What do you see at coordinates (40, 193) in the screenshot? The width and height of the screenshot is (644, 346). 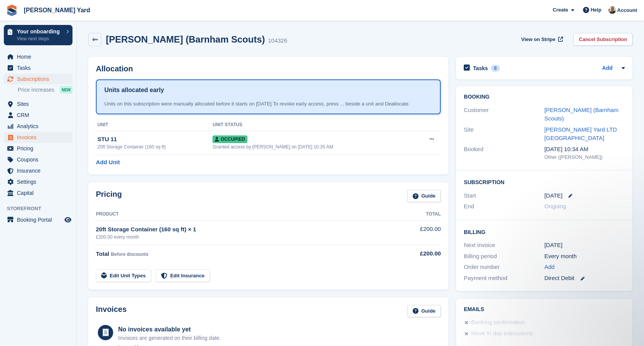 I see `span: Capital` at bounding box center [40, 193].